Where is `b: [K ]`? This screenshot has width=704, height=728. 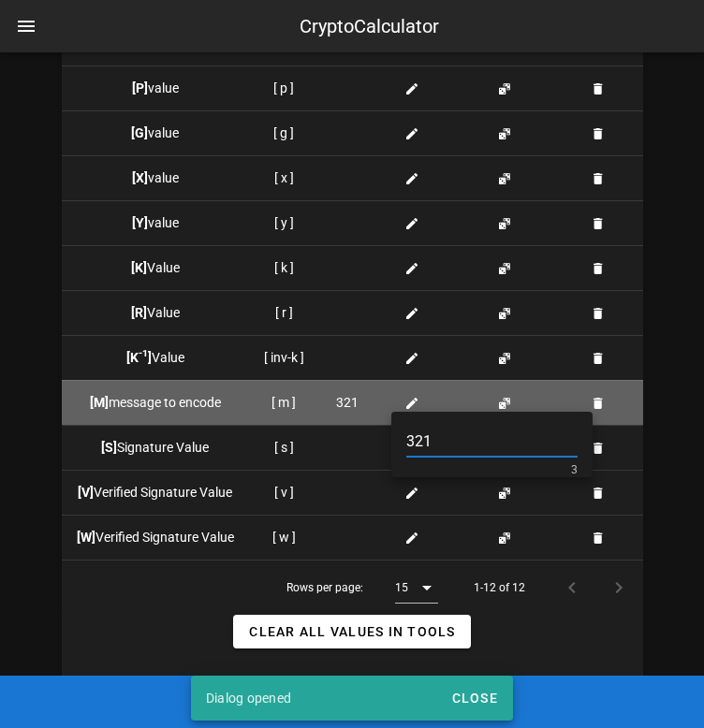 b: [K ] is located at coordinates (139, 357).